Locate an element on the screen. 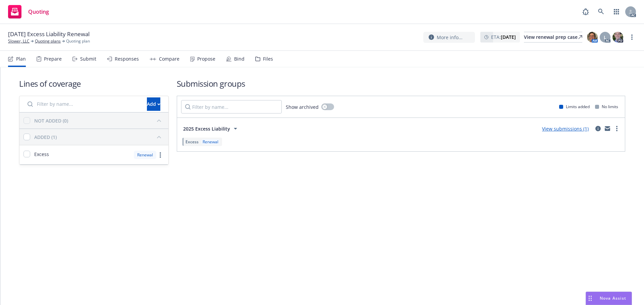 The height and width of the screenshot is (305, 644). div: ADDED (1) is located at coordinates (45, 137).